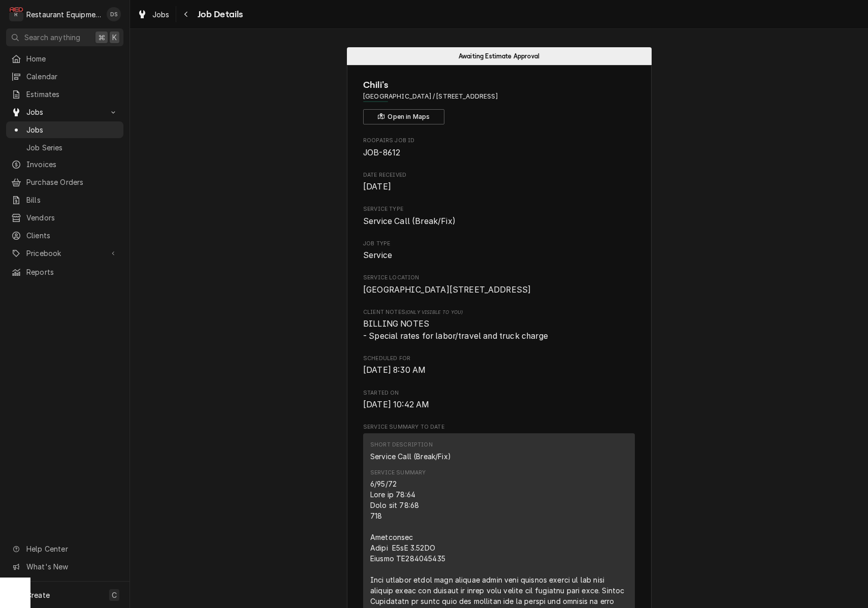  What do you see at coordinates (16, 14) in the screenshot?
I see `div: Restaurant Equipment Diagnostics's Avatar` at bounding box center [16, 14].